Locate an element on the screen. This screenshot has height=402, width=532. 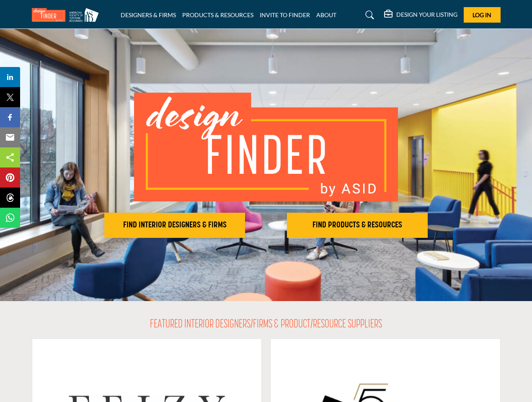
span: Log In is located at coordinates (482, 14).